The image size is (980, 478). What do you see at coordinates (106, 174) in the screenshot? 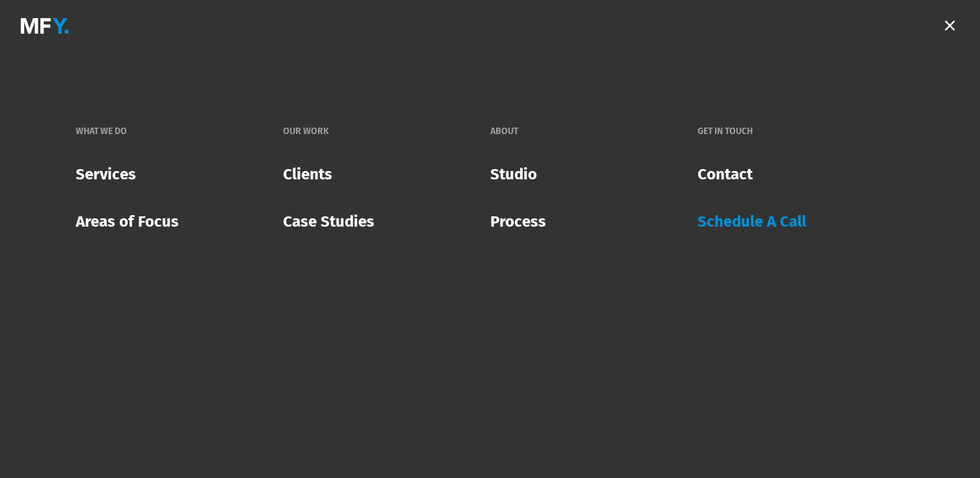
I see `a: Services` at bounding box center [106, 174].